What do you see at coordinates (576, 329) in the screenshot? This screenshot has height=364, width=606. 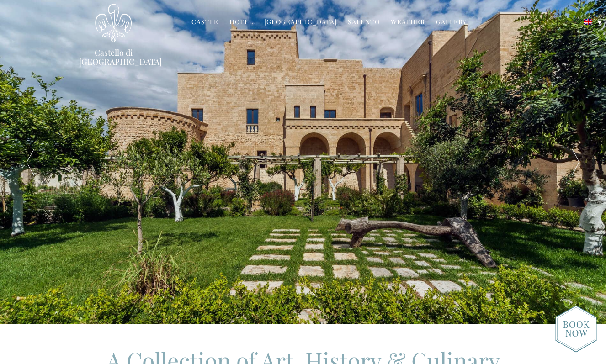 I see `img: new-booknow.png` at bounding box center [576, 329].